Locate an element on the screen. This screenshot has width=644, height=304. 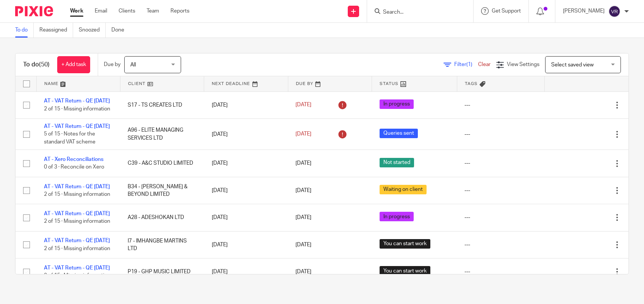
img: Pixie is located at coordinates (34, 11).